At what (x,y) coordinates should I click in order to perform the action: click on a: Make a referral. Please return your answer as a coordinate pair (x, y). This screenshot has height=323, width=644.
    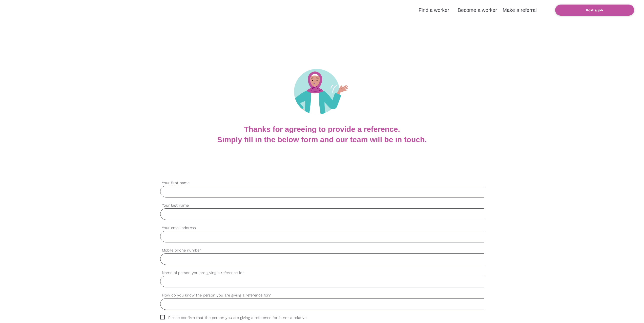
    Looking at the image, I should click on (520, 10).